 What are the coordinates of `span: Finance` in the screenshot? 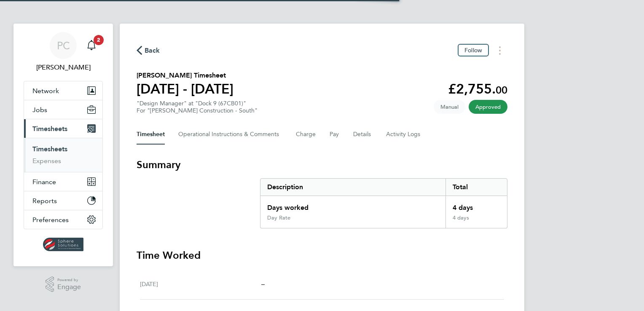 It's located at (44, 181).